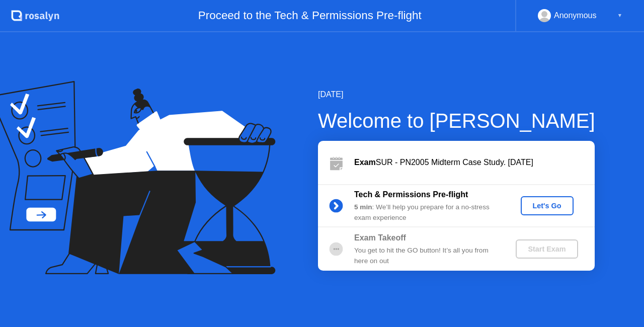  Describe the element at coordinates (546, 249) in the screenshot. I see `div: Start Exam` at that location.